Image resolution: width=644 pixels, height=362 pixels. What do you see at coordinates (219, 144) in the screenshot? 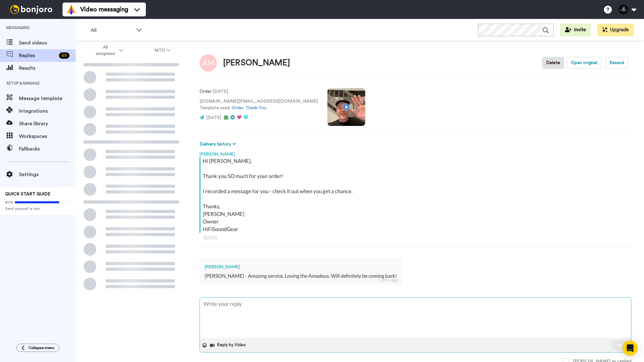
I see `button: Delivery history` at bounding box center [219, 144].